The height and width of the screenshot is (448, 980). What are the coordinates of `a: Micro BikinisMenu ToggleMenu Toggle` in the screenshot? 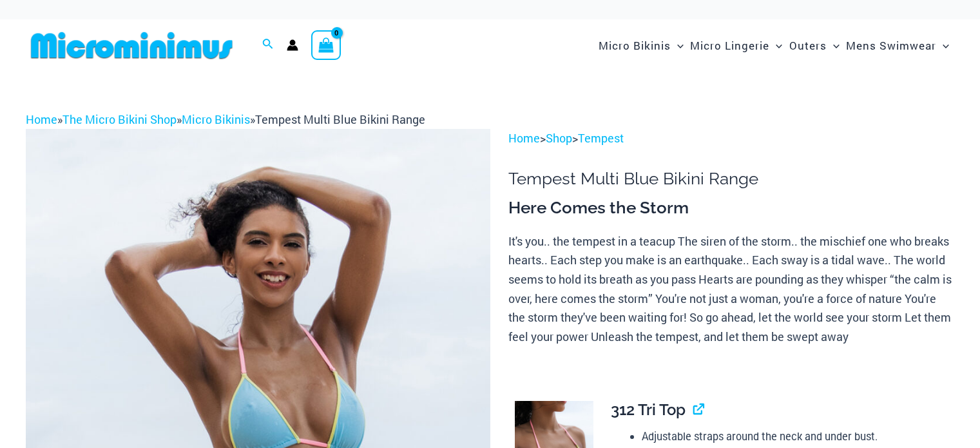 It's located at (641, 45).